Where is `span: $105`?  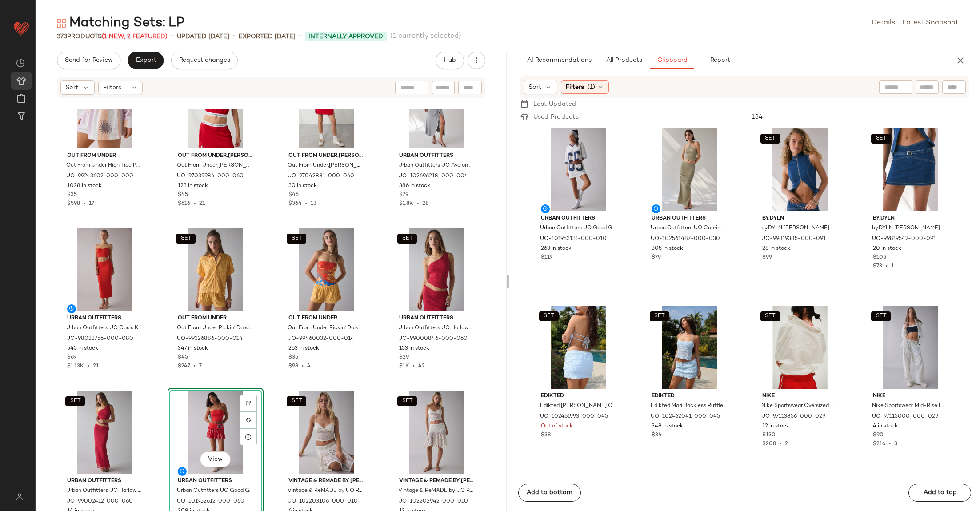 span: $105 is located at coordinates (879, 258).